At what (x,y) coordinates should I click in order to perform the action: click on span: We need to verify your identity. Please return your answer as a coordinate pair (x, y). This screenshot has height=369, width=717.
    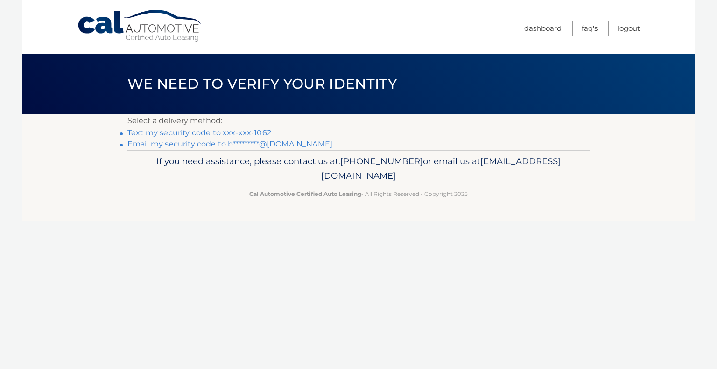
    Looking at the image, I should click on (262, 84).